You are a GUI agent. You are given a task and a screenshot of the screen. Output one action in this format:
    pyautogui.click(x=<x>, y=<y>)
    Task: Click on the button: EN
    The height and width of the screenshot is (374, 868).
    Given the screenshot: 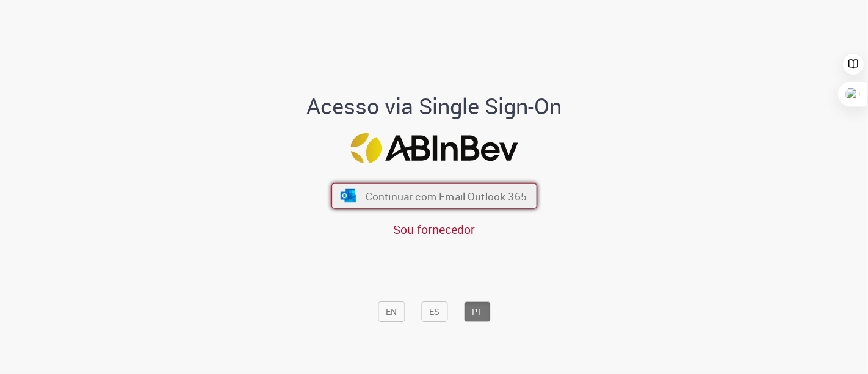 What is the action you would take?
    pyautogui.click(x=391, y=312)
    